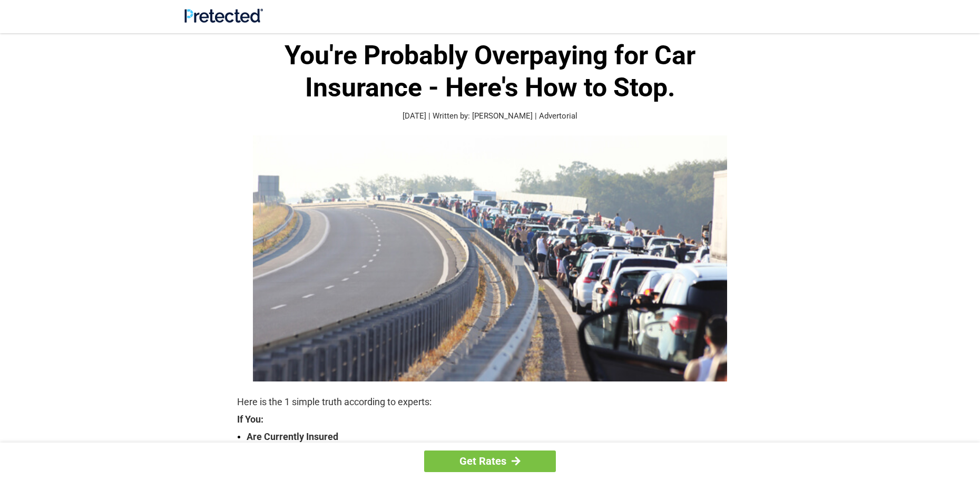 The image size is (980, 480). I want to click on img: Site Logo, so click(223, 16).